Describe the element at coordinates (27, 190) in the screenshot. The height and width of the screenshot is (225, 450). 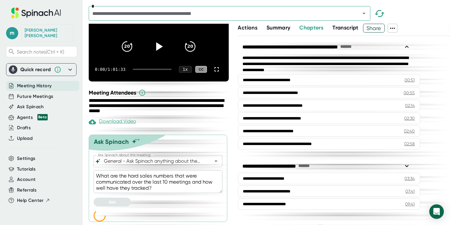
I see `button: Referrals` at that location.